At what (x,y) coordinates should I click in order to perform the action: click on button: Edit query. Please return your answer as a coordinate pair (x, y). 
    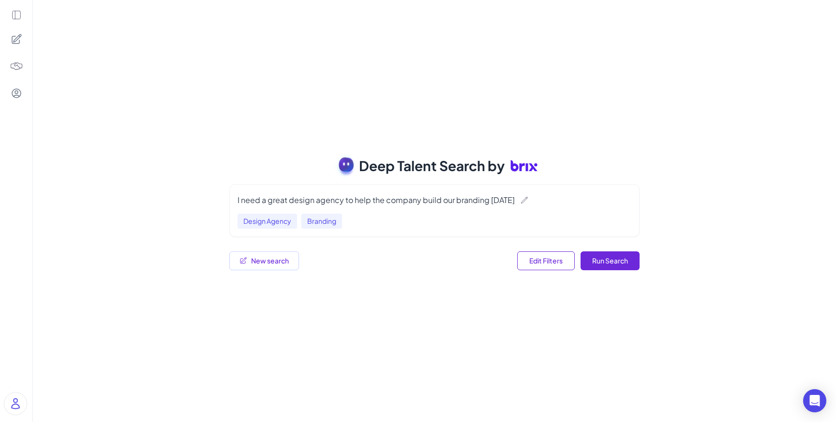
    Looking at the image, I should click on (524, 200).